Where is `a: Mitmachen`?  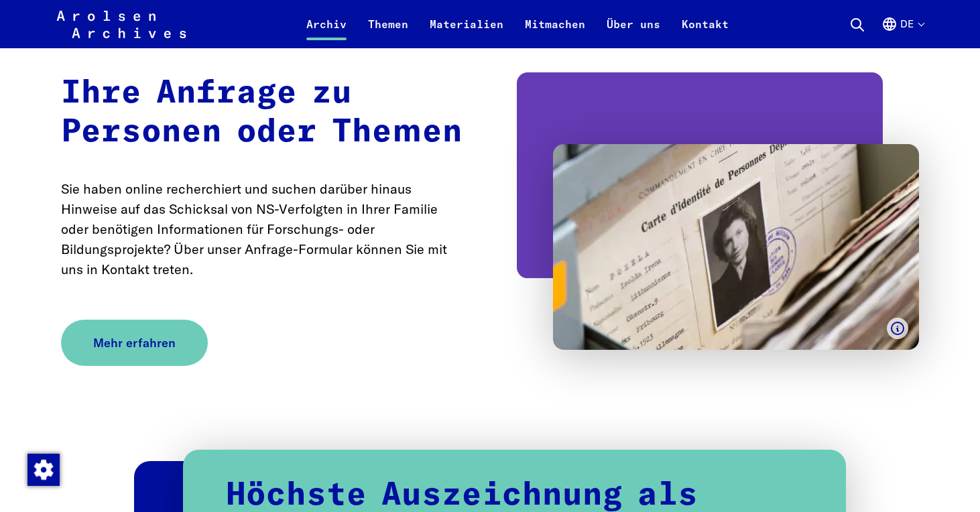
a: Mitmachen is located at coordinates (555, 33).